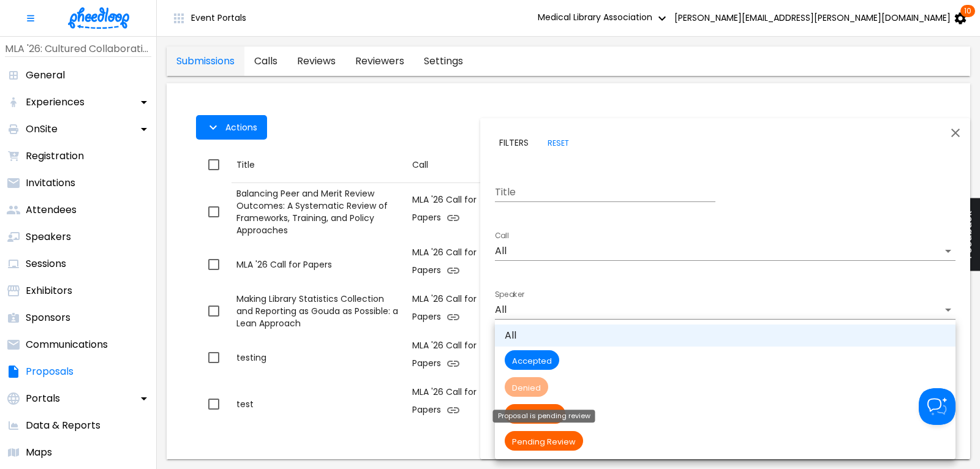 The height and width of the screenshot is (469, 980). Describe the element at coordinates (725, 335) in the screenshot. I see `li: All` at that location.